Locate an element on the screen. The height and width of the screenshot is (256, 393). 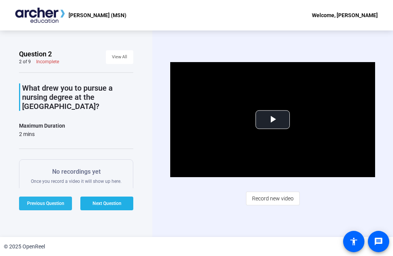
div: © 2025 OpenReel is located at coordinates (24, 246).